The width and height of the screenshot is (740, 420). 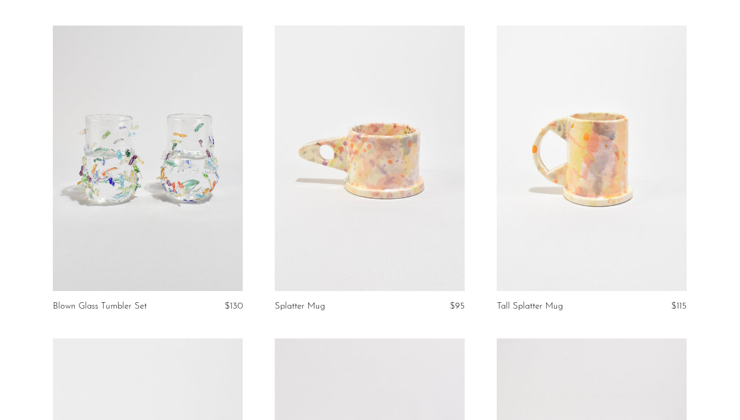 I want to click on a: Blown Glass Tumbler Set, so click(x=100, y=307).